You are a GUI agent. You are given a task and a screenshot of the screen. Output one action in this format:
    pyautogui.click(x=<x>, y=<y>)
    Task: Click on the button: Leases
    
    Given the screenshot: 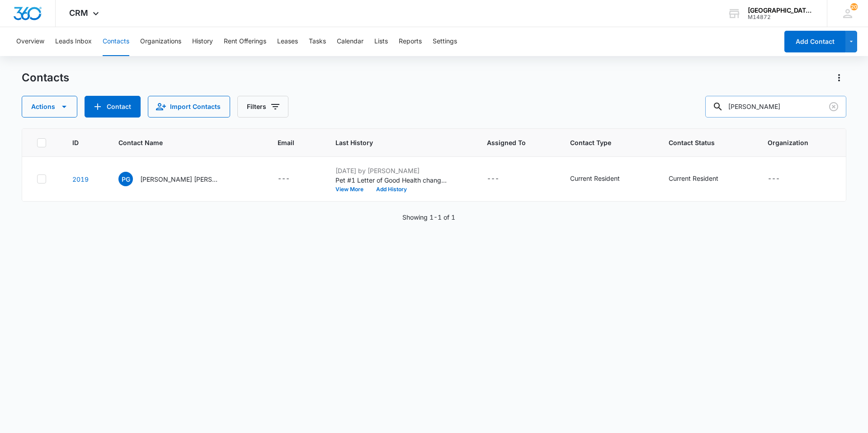 What is the action you would take?
    pyautogui.click(x=288, y=41)
    